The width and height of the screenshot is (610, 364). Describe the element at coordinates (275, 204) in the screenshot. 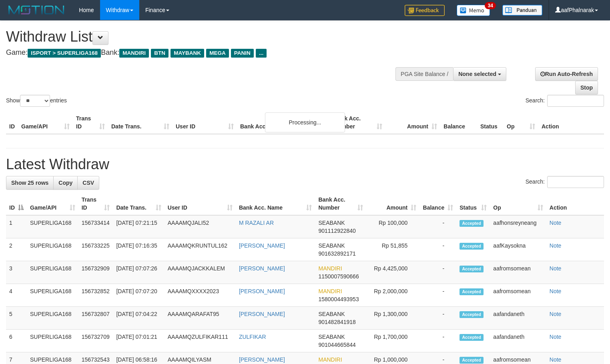

I see `th: Bank Acc. Name: activate to sort column ascending` at that location.